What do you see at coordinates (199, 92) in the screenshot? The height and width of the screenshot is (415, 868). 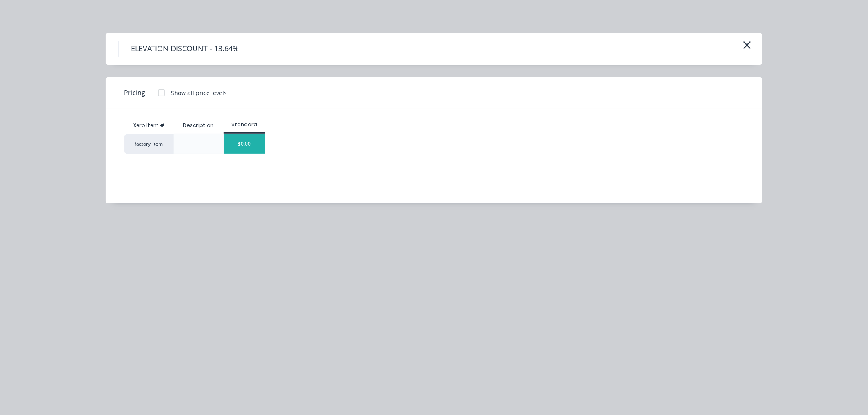 I see `div: Show all price levels` at bounding box center [199, 92].